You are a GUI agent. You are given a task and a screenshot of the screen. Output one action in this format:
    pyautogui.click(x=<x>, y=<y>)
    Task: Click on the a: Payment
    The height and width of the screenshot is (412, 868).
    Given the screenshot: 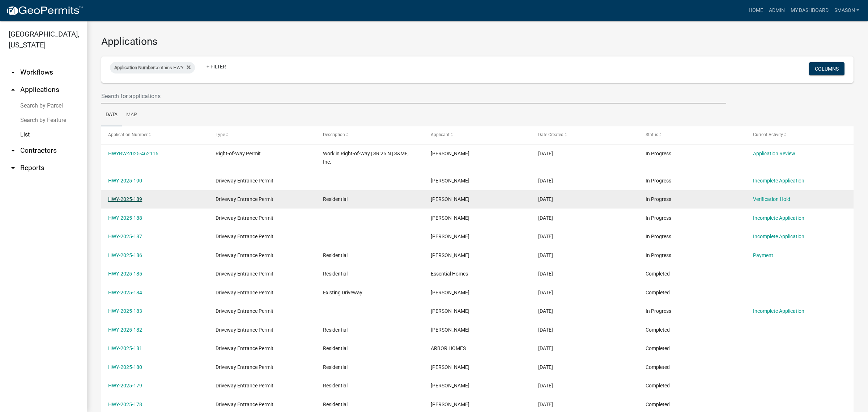 What is the action you would take?
    pyautogui.click(x=763, y=255)
    